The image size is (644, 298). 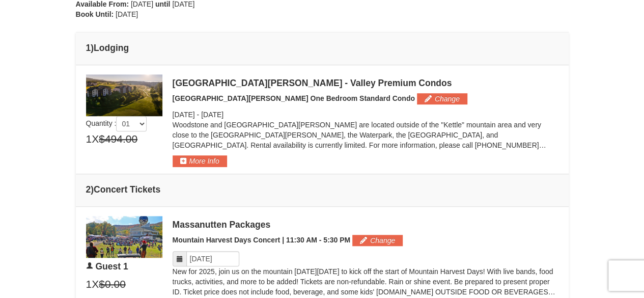 I want to click on span: Quantity :, so click(x=116, y=123).